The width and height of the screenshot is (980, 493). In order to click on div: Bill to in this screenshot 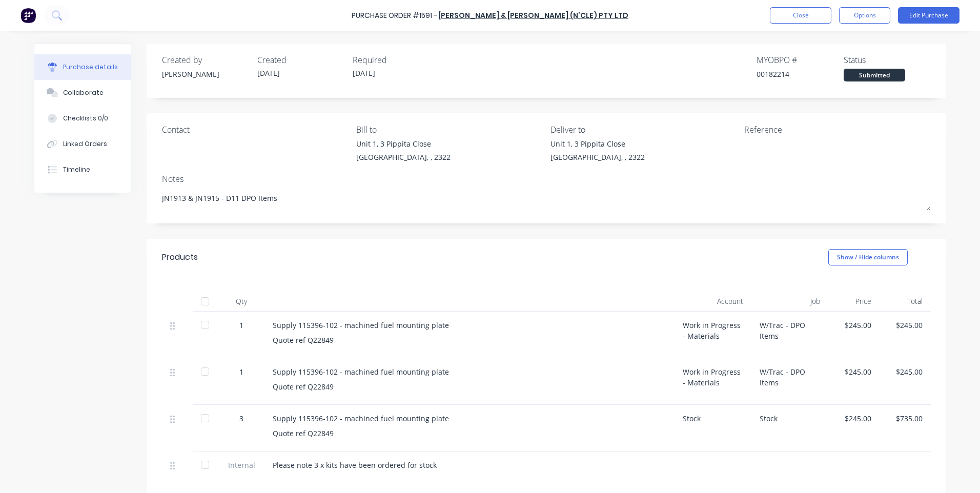, I will do `click(449, 129)`.